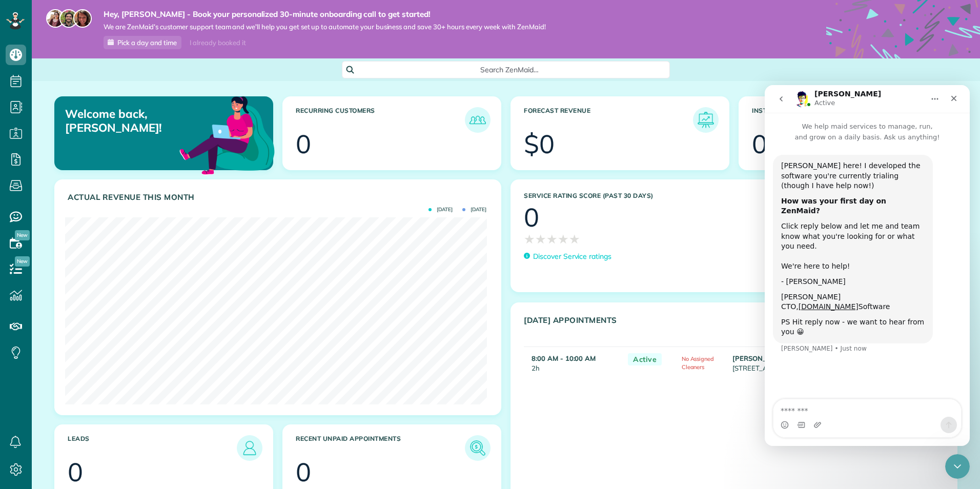 The image size is (980, 489). Describe the element at coordinates (380, 448) in the screenshot. I see `h3: Recent unpaid appointments` at that location.